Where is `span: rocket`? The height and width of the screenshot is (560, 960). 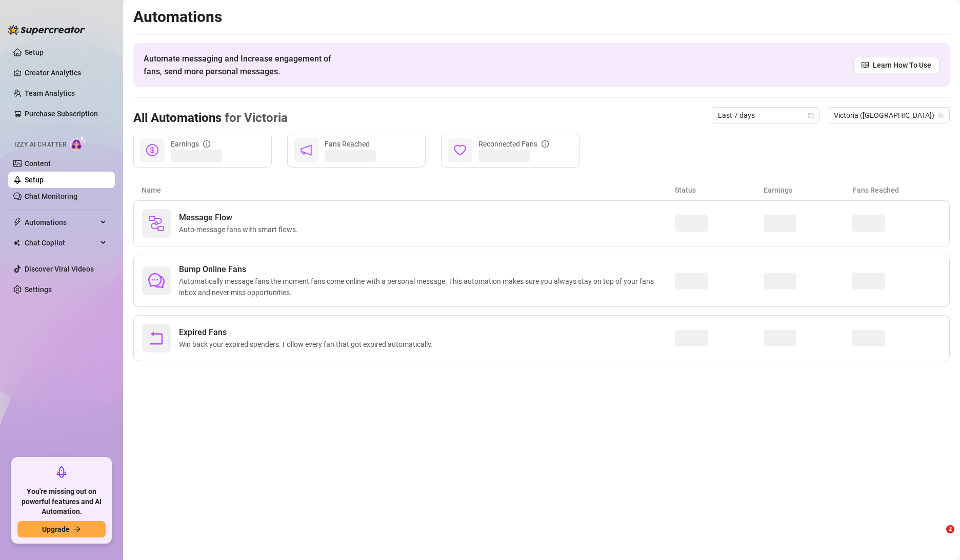 span: rocket is located at coordinates (62, 472).